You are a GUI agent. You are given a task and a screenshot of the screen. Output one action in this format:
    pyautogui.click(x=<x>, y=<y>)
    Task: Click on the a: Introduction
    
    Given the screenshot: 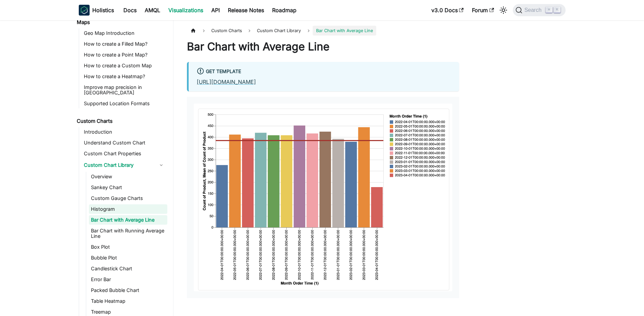 What is the action you would take?
    pyautogui.click(x=124, y=132)
    